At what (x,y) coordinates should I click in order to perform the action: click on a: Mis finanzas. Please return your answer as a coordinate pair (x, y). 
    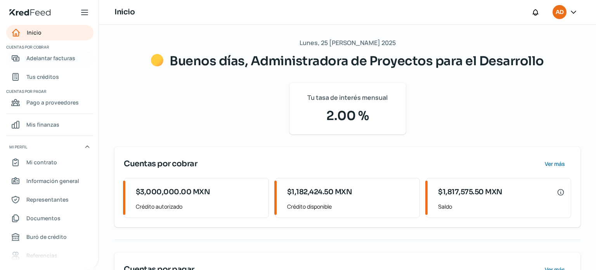
    Looking at the image, I should click on (50, 125).